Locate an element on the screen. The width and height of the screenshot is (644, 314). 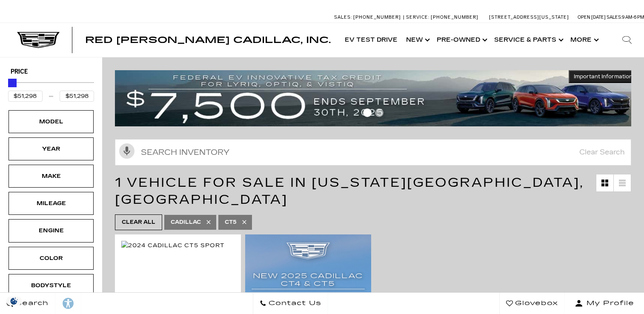
a: New is located at coordinates (417, 40).